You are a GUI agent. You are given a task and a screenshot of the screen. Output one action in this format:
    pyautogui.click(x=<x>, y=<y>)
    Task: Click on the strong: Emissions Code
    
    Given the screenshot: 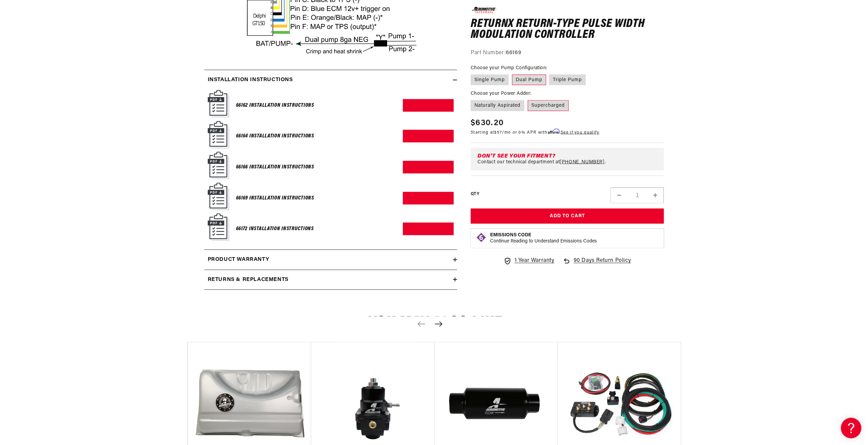 What is the action you would take?
    pyautogui.click(x=511, y=235)
    